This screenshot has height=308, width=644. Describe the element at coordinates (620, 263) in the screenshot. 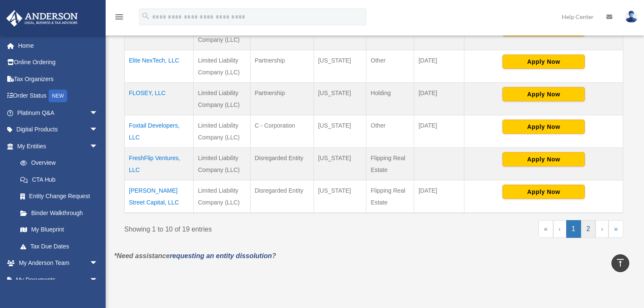

I see `a: vertical_align_top` at that location.